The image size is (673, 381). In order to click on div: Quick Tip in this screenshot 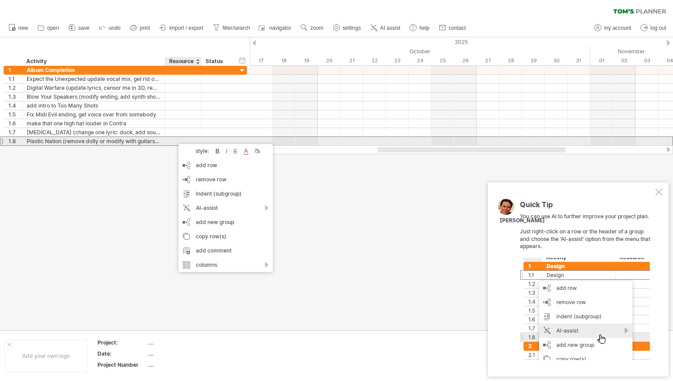, I will do `click(586, 207)`.